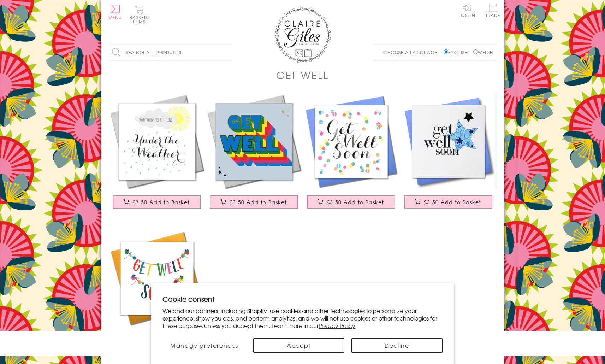 Image resolution: width=605 pixels, height=364 pixels. I want to click on img: Get Well Card, Blue Star, Get Well Soon, Embellished with a shiny padded star, so click(448, 141).